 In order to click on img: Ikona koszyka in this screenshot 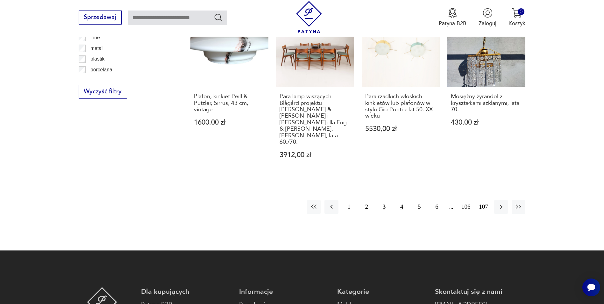, I will do `click(517, 13)`.